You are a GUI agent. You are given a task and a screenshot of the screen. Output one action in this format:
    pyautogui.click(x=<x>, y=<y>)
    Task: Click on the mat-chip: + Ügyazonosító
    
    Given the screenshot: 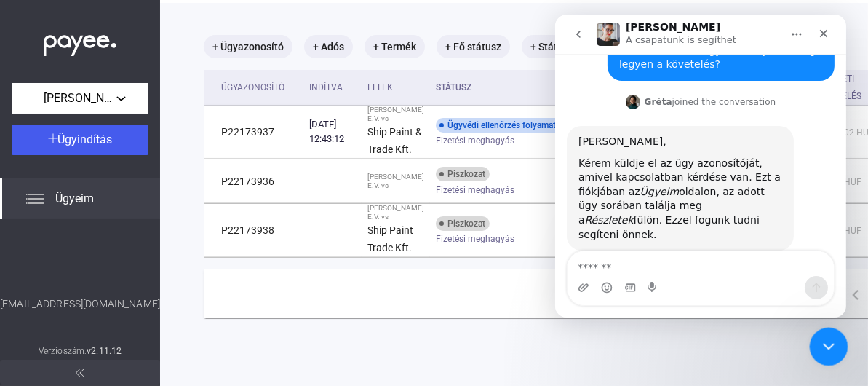 What is the action you would take?
    pyautogui.click(x=248, y=47)
    